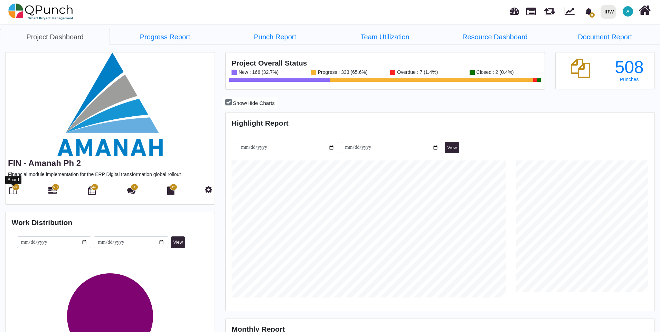  What do you see at coordinates (514, 9) in the screenshot?
I see `span: Dashboard` at bounding box center [514, 9].